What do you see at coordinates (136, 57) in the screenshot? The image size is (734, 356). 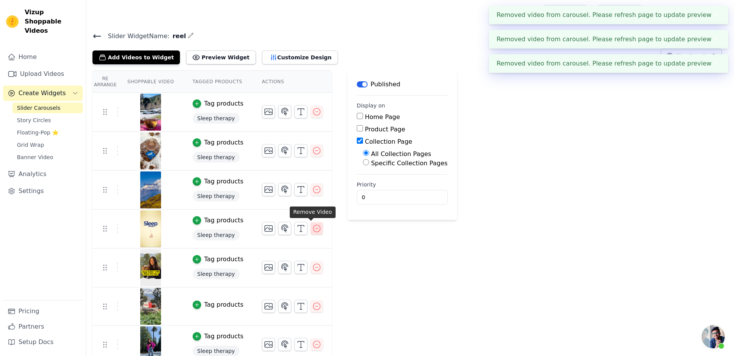 I see `button: Add Videos to Widget` at bounding box center [136, 57].